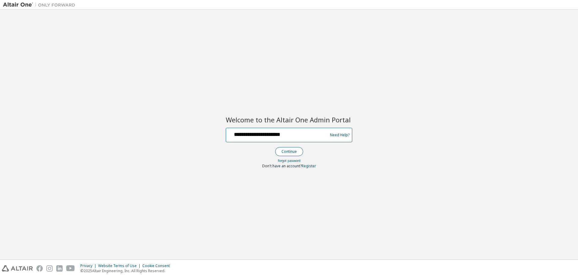  I want to click on img: youtube.svg, so click(70, 268).